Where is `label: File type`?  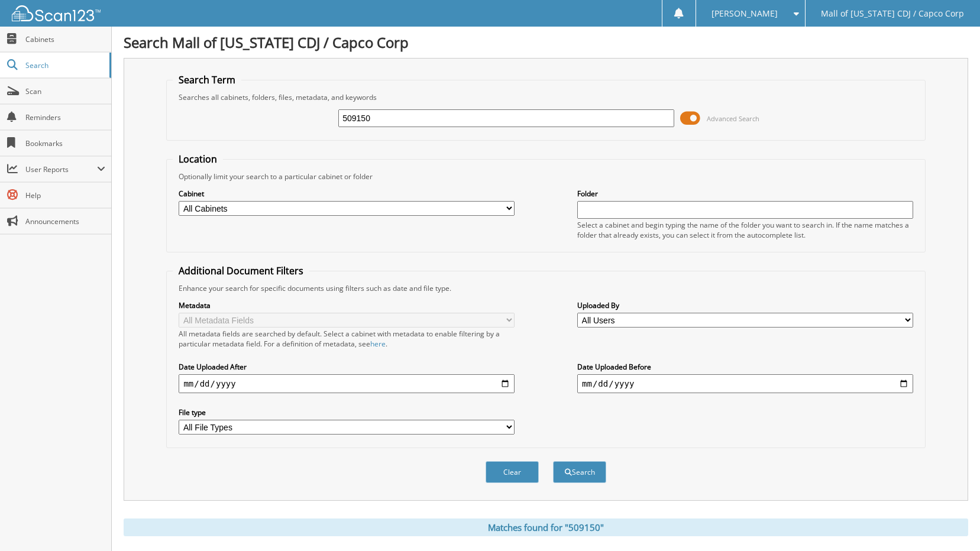 label: File type is located at coordinates (347, 412).